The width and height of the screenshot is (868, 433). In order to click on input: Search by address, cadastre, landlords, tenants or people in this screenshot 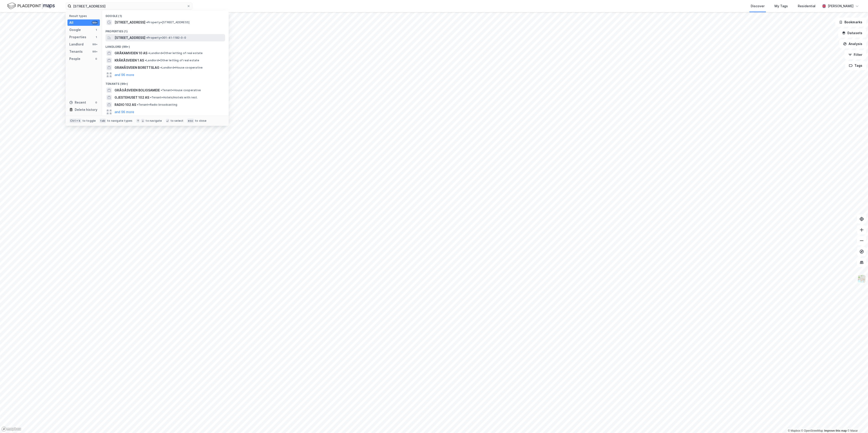, I will do `click(129, 6)`.